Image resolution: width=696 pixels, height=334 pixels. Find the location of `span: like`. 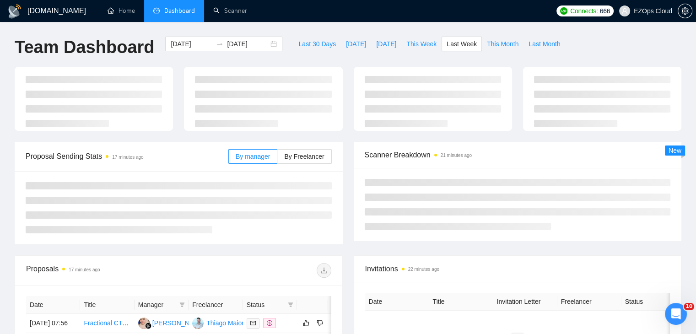

span: like is located at coordinates (306, 323).